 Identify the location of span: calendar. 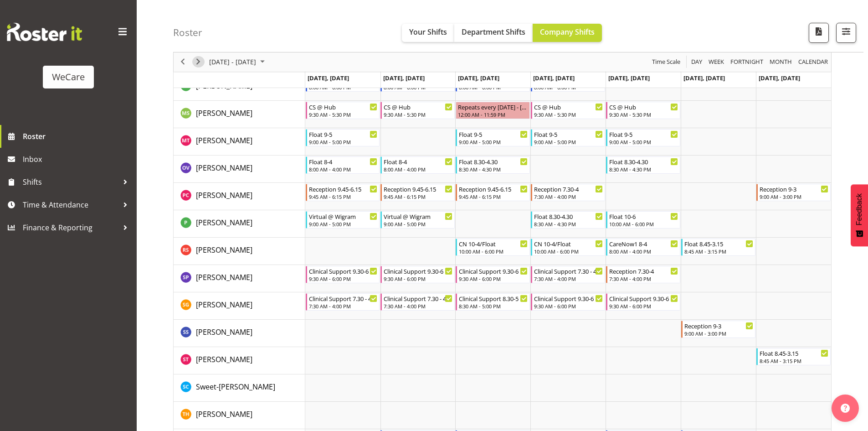
(813, 62).